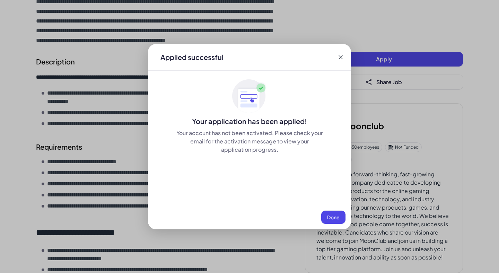 This screenshot has width=499, height=273. What do you see at coordinates (250, 141) in the screenshot?
I see `div: Your account has not been activated. Please check your email for the activation message to view y...` at bounding box center [250, 141].